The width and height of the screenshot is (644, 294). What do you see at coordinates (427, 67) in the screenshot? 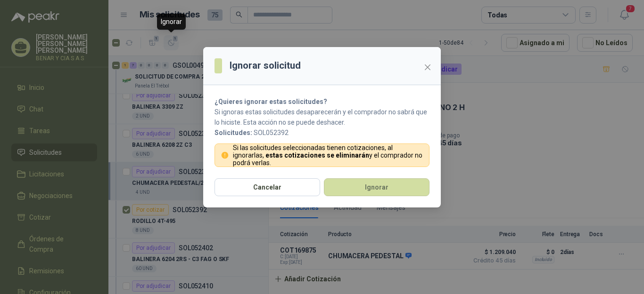
I see `span: close` at bounding box center [427, 67].